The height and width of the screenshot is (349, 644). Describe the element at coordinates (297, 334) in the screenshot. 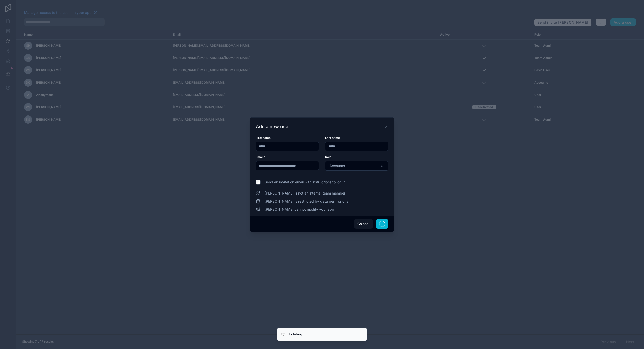

I see `div: Updating...` at that location.